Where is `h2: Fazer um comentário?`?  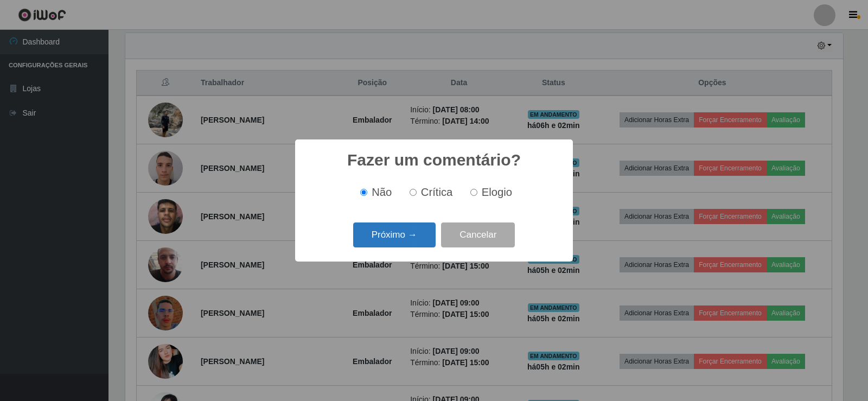 h2: Fazer um comentário? is located at coordinates (434, 160).